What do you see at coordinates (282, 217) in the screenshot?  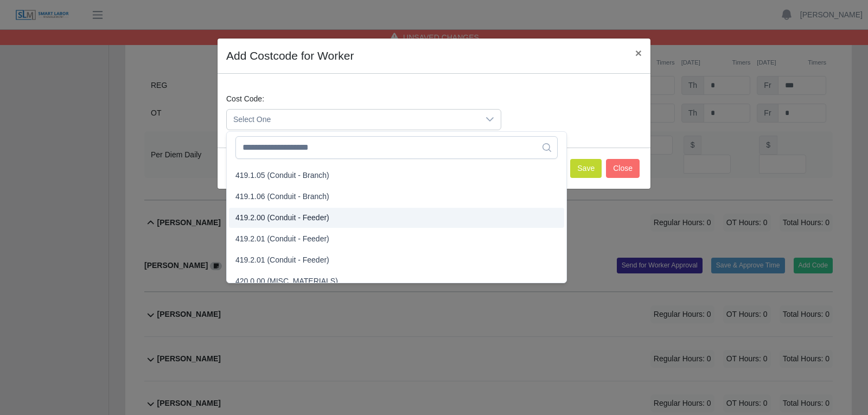 I see `span: 419.2.00 (Conduit - Feeder)` at bounding box center [282, 217].